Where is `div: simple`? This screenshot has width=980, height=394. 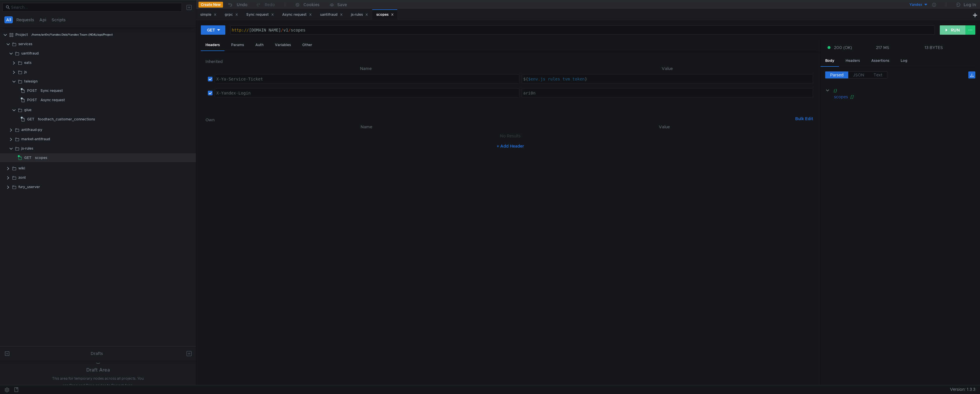 div: simple is located at coordinates (208, 15).